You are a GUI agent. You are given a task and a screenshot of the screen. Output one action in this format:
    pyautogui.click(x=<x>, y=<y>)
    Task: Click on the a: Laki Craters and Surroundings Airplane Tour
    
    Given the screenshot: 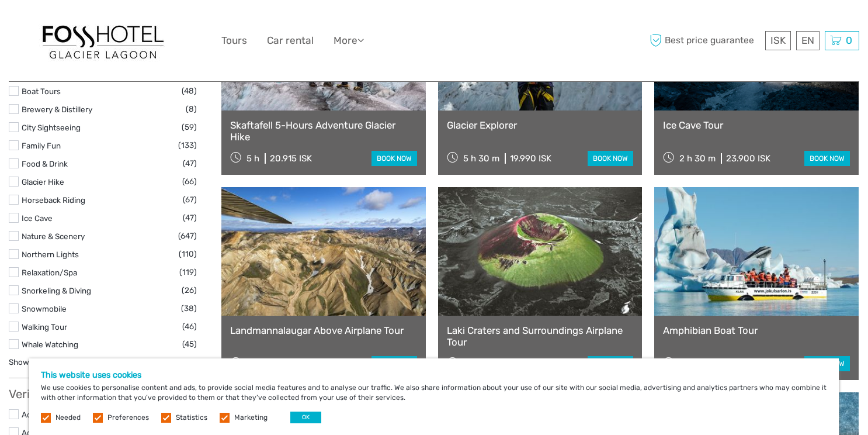 What is the action you would take?
    pyautogui.click(x=540, y=335)
    